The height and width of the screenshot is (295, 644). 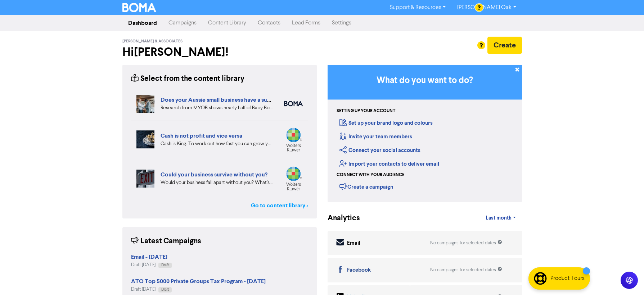 I want to click on div: Analytics, so click(x=339, y=218).